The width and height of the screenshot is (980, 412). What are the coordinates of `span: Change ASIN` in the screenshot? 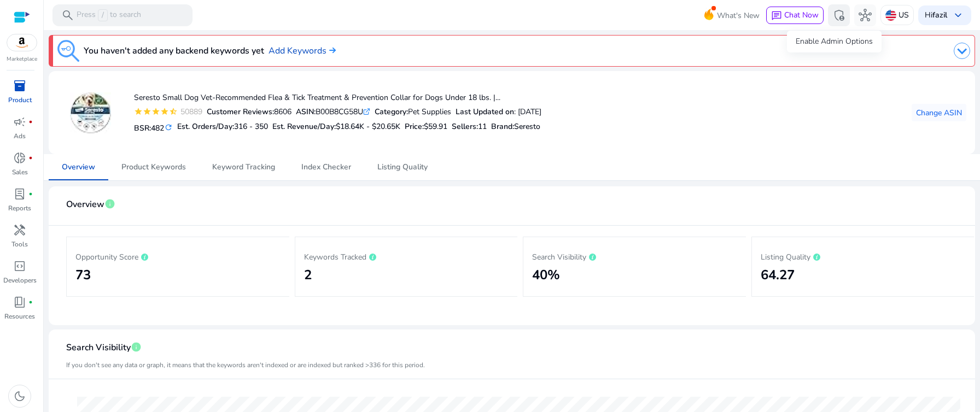 It's located at (939, 112).